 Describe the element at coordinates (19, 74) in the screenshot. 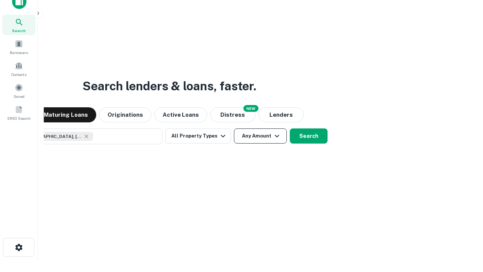

I see `span: Contacts` at that location.